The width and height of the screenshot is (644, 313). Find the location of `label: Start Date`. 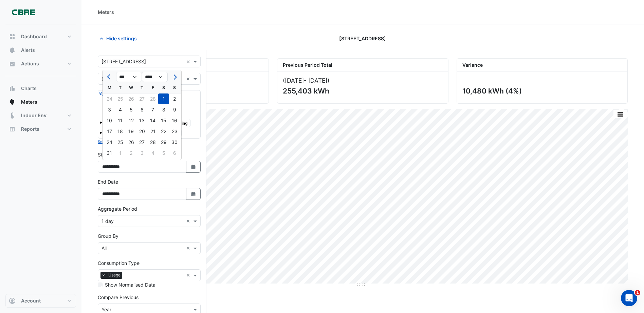

label: Start Date is located at coordinates (109, 155).